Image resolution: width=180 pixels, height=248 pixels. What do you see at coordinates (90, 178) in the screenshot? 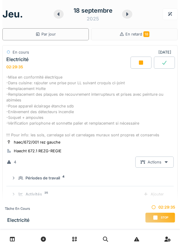
I see `summary: Périodes de travail4` at bounding box center [90, 178].